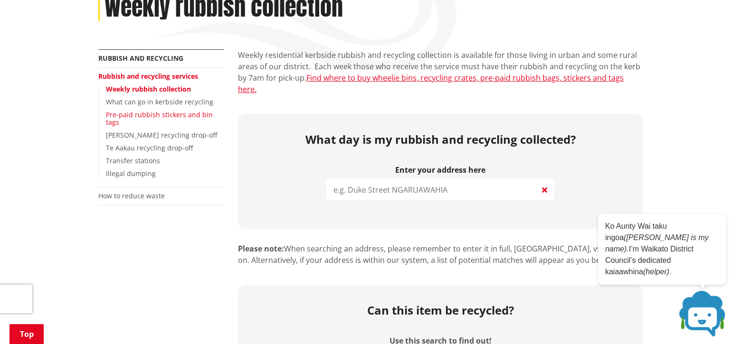 This screenshot has height=344, width=741. Describe the element at coordinates (440, 311) in the screenshot. I see `h2: Can this item be recycled?` at that location.